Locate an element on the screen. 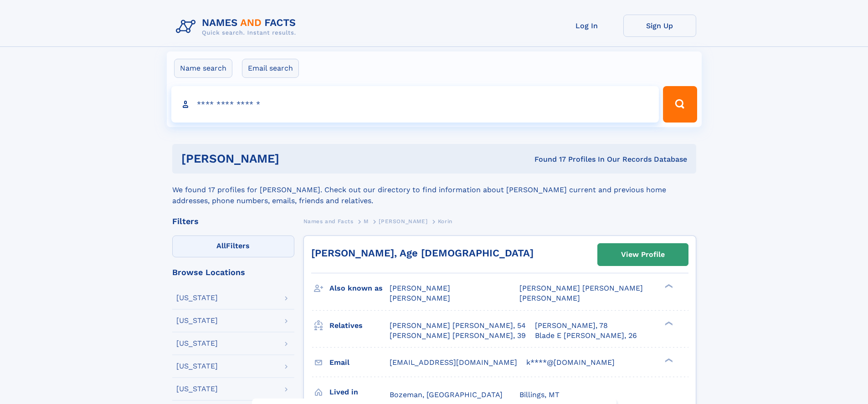 The width and height of the screenshot is (868, 404). span: Billings, MT is located at coordinates (540, 395).